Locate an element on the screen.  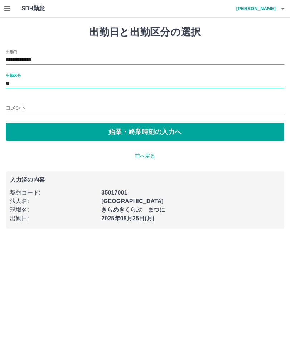
button: 始業・終業時刻の入力へ is located at coordinates (145, 132).